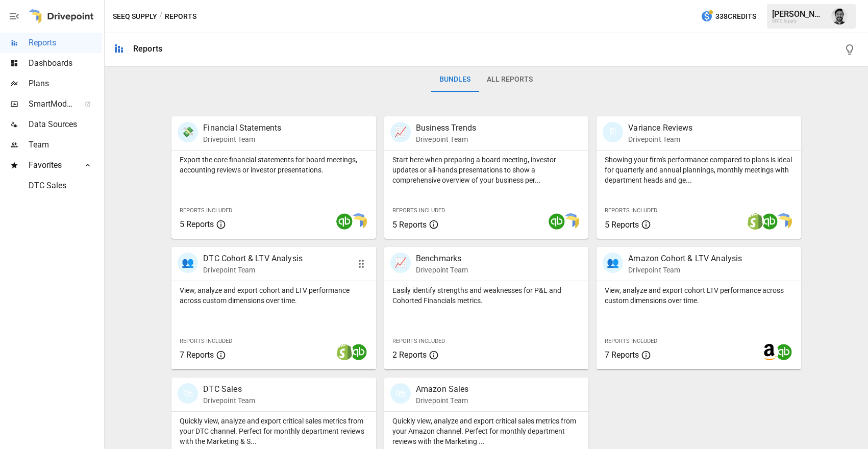 This screenshot has height=449, width=868. I want to click on span: ™, so click(76, 102).